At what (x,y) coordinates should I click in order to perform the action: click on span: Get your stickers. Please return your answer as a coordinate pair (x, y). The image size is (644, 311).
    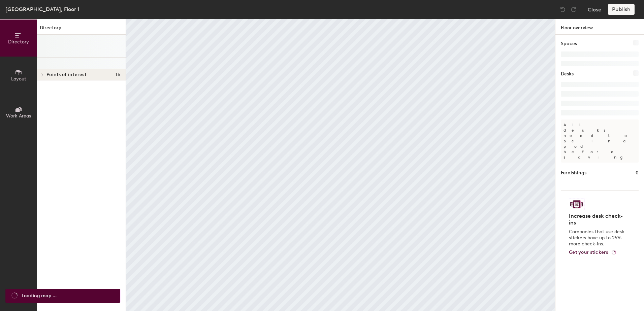
    Looking at the image, I should click on (588, 252).